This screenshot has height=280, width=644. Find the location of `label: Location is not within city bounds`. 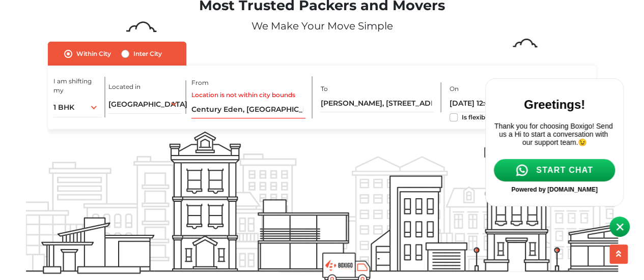

label: Location is not within city bounds is located at coordinates (244, 95).